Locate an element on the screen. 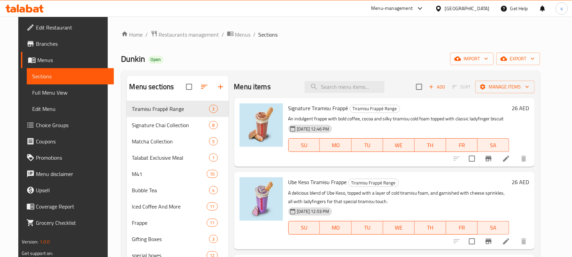  div: Tiramisu Frappé Range3 is located at coordinates (177, 109).